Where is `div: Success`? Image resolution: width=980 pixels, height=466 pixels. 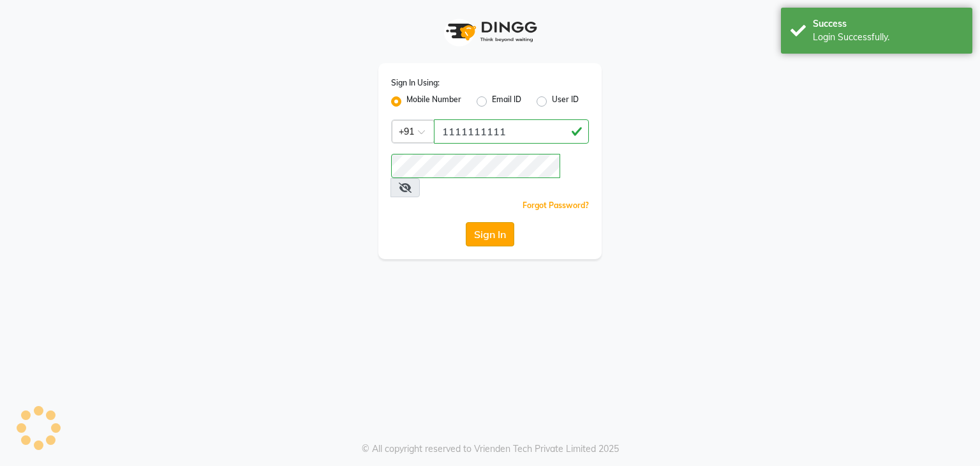
div: Success is located at coordinates (887, 24).